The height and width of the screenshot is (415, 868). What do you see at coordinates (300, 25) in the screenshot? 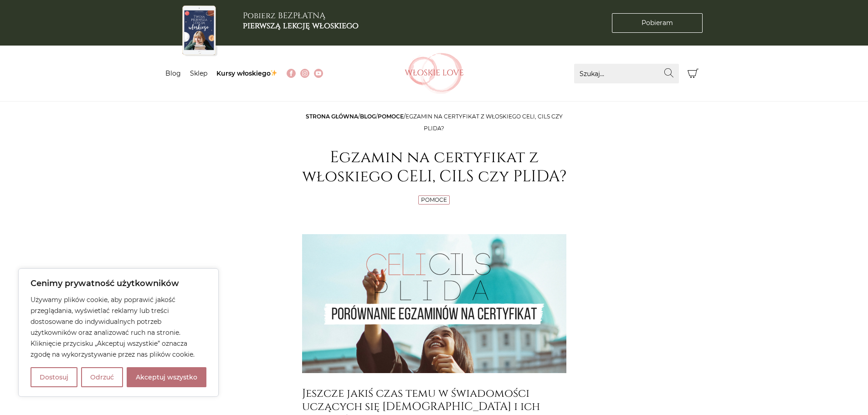
I see `b: pierwszą lekcję włoskiego` at bounding box center [300, 25].